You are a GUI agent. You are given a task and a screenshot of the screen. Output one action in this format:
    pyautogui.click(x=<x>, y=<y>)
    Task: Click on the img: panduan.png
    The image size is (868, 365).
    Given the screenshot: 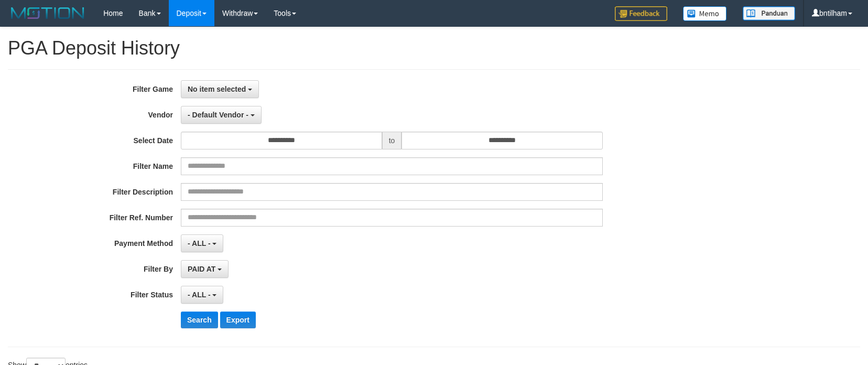 What is the action you would take?
    pyautogui.click(x=769, y=13)
    